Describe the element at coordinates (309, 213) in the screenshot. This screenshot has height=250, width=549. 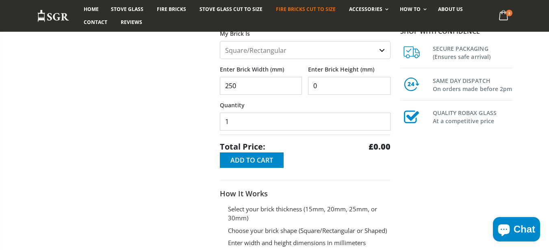
I see `li: Select your brick thickness (15mm, 20mm, 25mm, or 30mm)` at that location.